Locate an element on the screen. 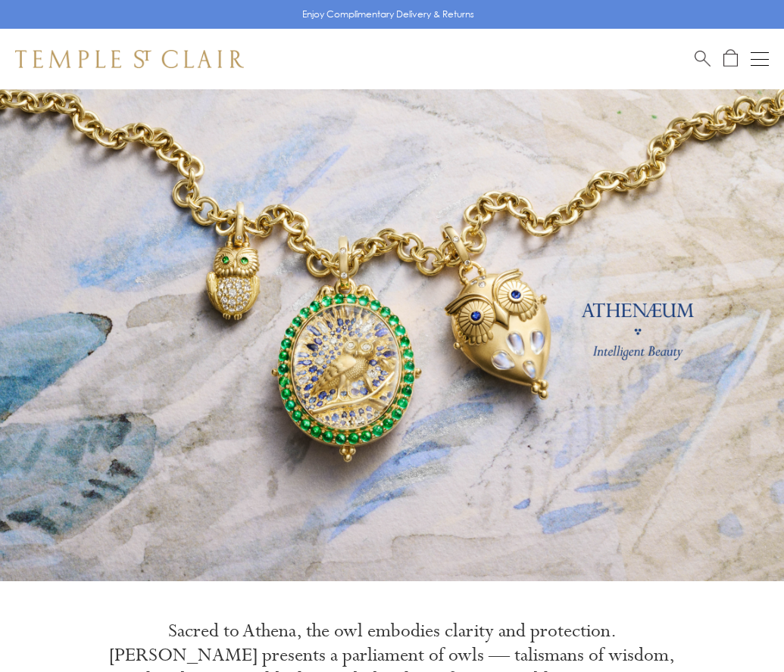  a: Open Shopping Bag is located at coordinates (730, 59).